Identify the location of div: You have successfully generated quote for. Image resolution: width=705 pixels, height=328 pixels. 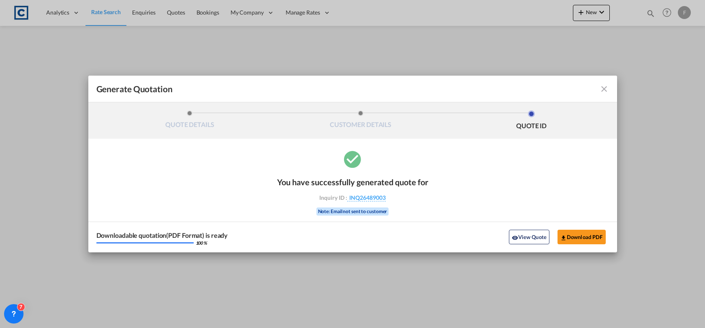
(352, 182).